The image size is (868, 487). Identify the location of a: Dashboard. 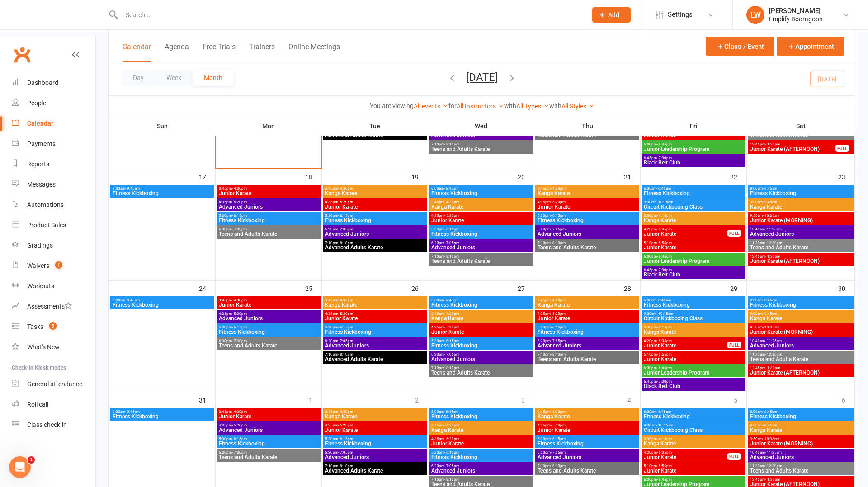
(53, 82).